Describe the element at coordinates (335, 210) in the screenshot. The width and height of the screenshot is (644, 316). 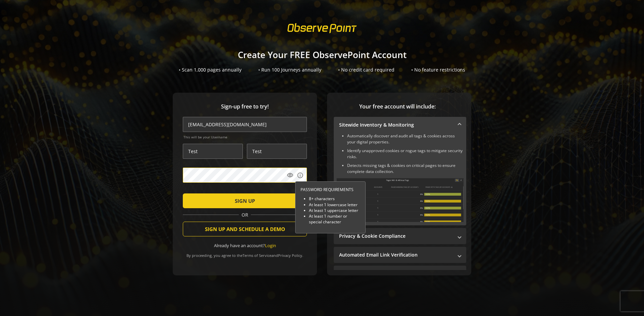
I see `li: At least 1 uppercase letter` at that location.